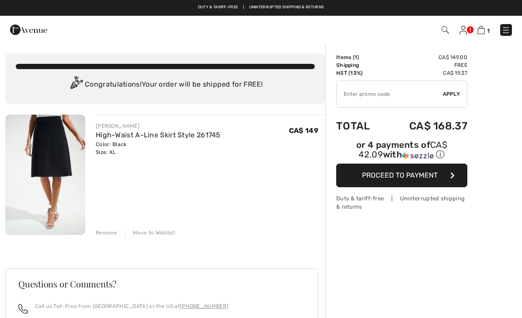  What do you see at coordinates (360, 73) in the screenshot?
I see `td: HST (13%)` at bounding box center [360, 73].